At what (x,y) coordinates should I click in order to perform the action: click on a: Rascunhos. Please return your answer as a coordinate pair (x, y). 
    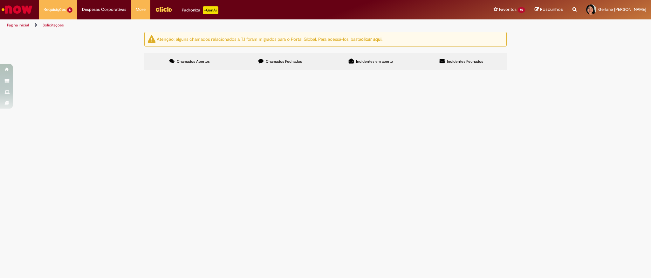
    Looking at the image, I should click on (549, 10).